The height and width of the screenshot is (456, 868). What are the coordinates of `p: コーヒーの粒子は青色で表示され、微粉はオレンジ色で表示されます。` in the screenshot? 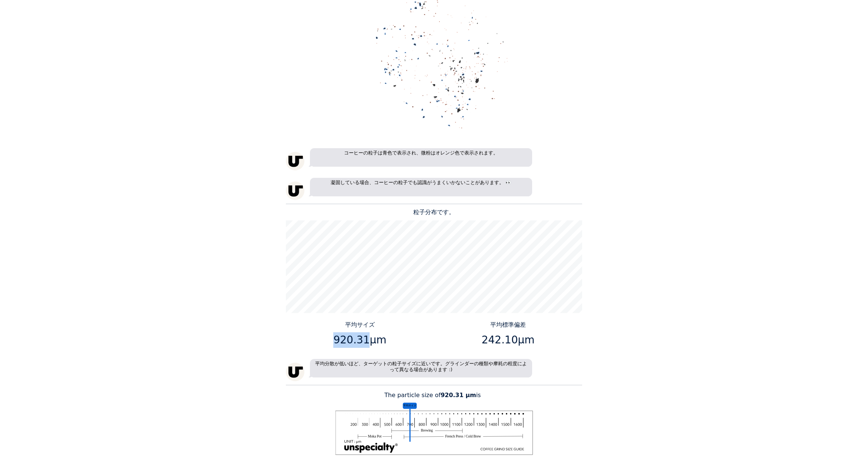 It's located at (421, 158).